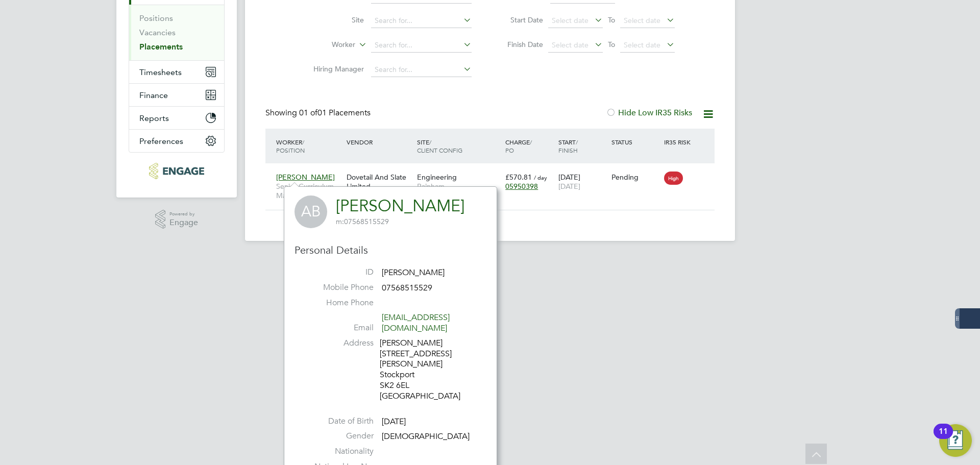  I want to click on span: / PO, so click(519, 146).